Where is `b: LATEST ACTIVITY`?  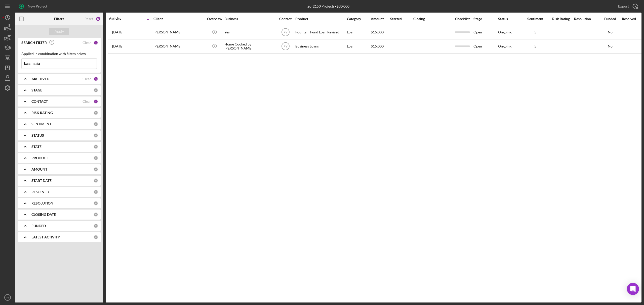 b: LATEST ACTIVITY is located at coordinates (46, 237).